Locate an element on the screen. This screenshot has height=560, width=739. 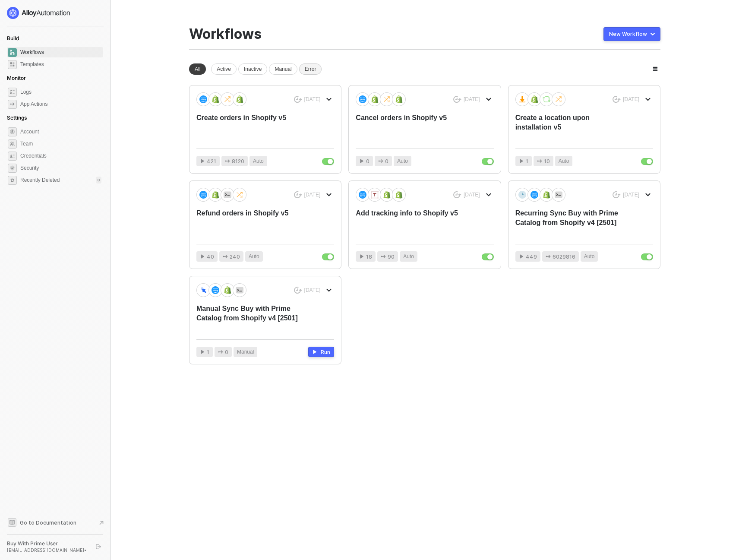
span: 421 is located at coordinates (212, 161).